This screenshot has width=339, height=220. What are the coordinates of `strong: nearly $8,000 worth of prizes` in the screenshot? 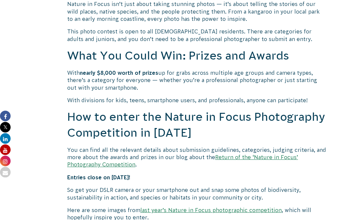 It's located at (119, 73).